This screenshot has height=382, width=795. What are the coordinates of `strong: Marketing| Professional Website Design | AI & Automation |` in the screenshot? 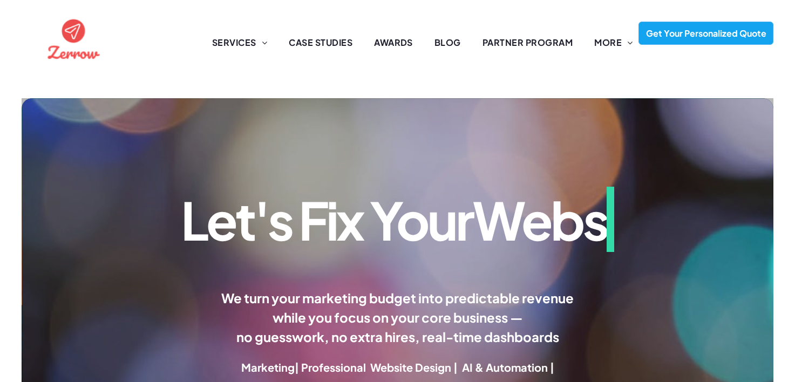 It's located at (398, 367).